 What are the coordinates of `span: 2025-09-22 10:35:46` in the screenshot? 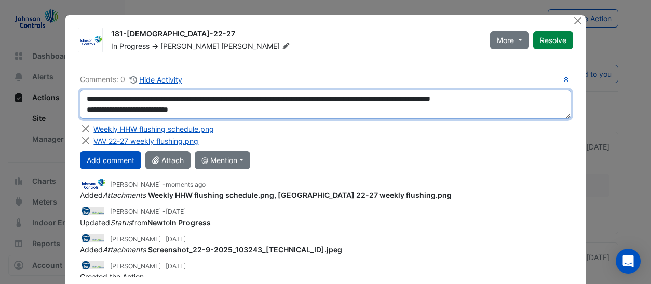 It's located at (175, 266).